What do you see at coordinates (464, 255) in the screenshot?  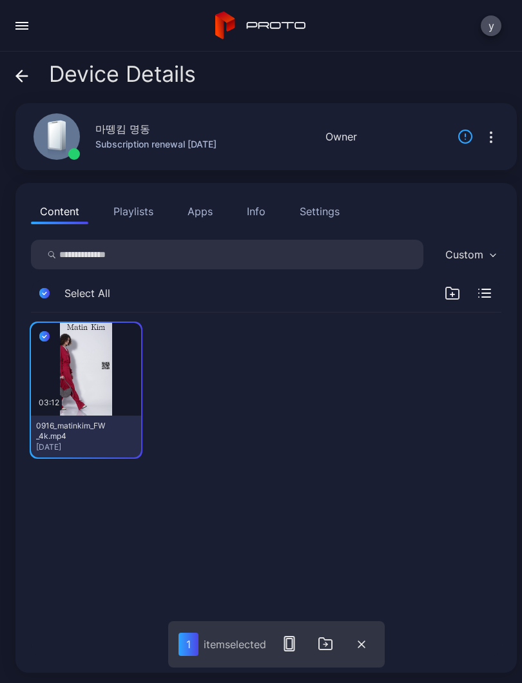 I see `div: Custom` at bounding box center [464, 255].